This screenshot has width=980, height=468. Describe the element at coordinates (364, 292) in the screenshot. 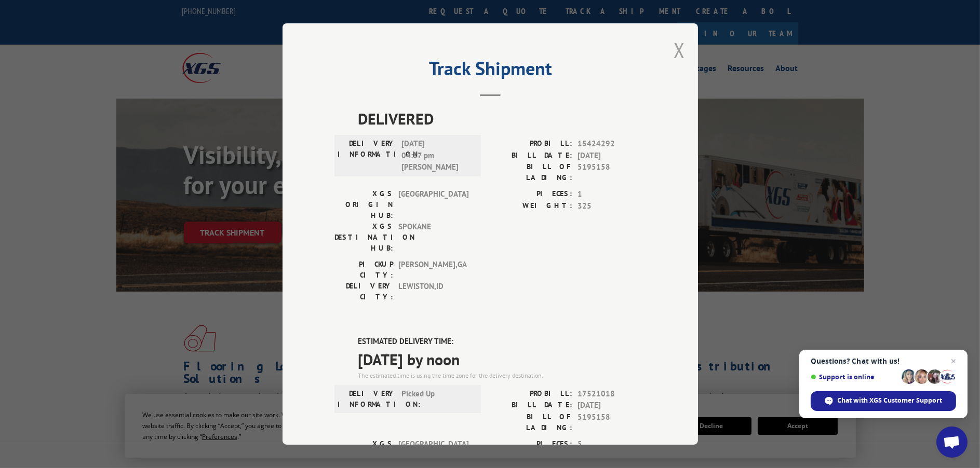

I see `label: DELIVERY CITY:` at that location.